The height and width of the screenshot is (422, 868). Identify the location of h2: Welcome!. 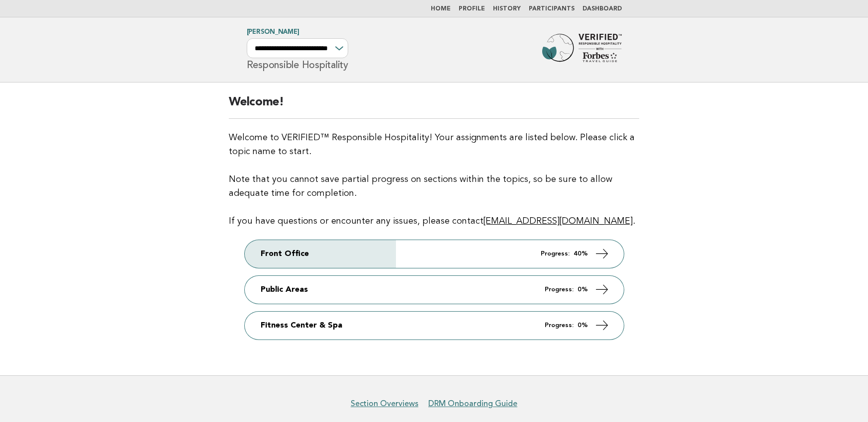
(433, 106).